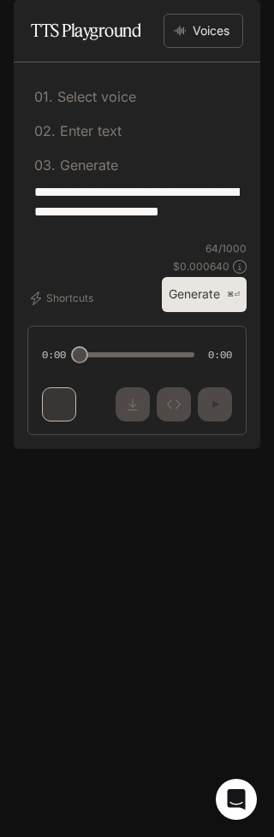  I want to click on p: 0 3 ., so click(44, 165).